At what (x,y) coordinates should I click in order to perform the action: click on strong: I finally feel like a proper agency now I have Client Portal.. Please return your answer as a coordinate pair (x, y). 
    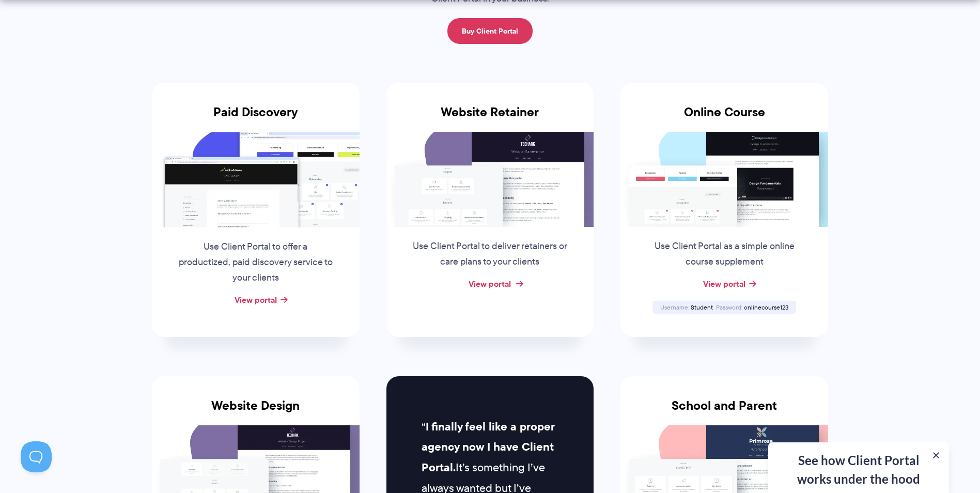
    Looking at the image, I should click on (488, 447).